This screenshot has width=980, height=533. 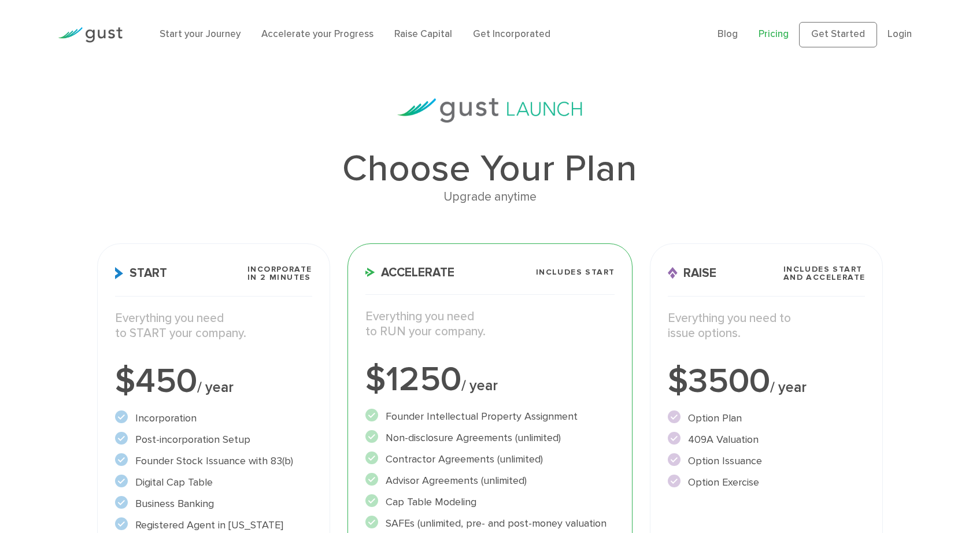 What do you see at coordinates (213, 482) in the screenshot?
I see `li: Digital Cap Table` at bounding box center [213, 482].